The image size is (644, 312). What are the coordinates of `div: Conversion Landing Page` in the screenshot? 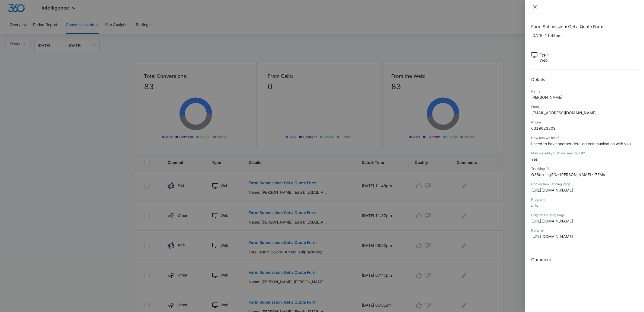 It's located at (584, 184).